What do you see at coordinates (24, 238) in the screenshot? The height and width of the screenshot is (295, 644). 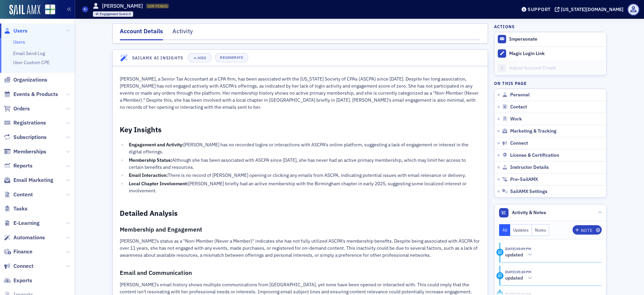 I see `a: Automations` at bounding box center [24, 238].